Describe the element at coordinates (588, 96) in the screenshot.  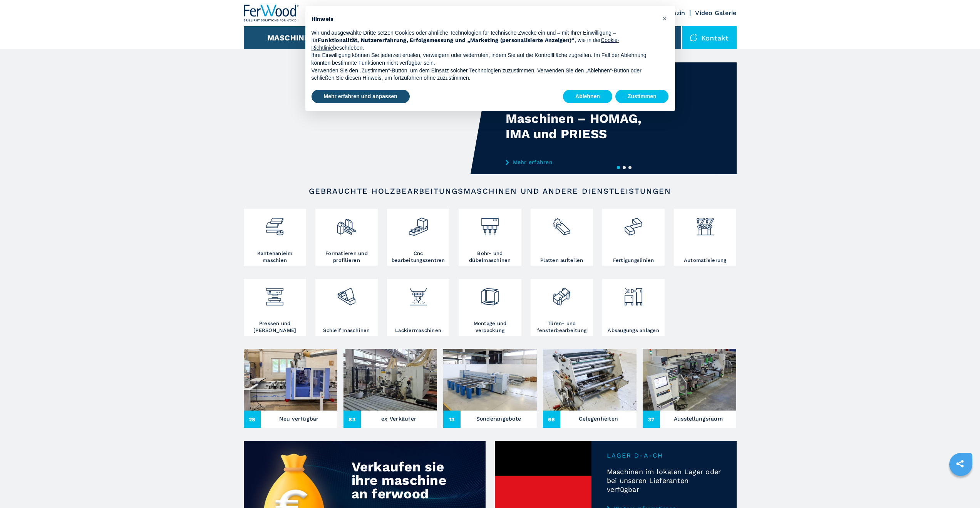
I see `button: Ablehnen` at that location.